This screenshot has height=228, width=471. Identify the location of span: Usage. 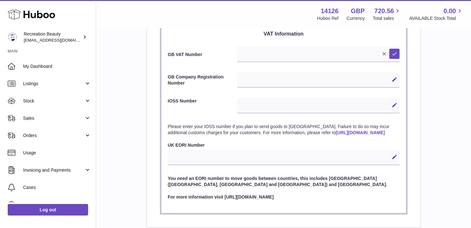
(57, 153).